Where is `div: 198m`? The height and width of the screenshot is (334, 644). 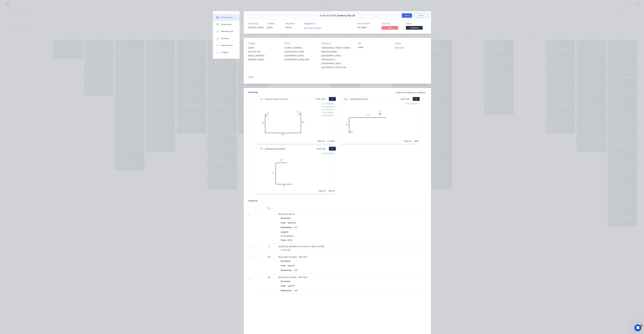
div: 198m is located at coordinates (416, 141).